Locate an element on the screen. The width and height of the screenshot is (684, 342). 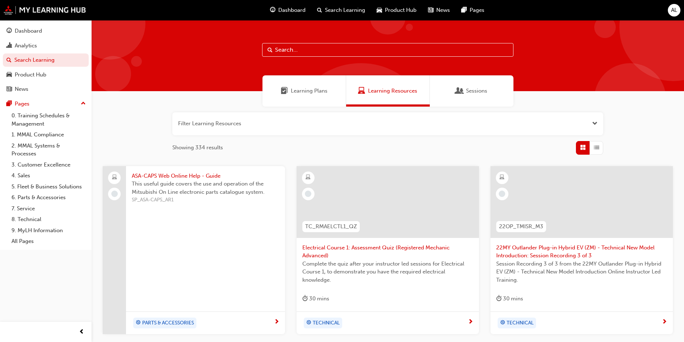
span: 22OP_TMISR_M3 is located at coordinates (521, 227).